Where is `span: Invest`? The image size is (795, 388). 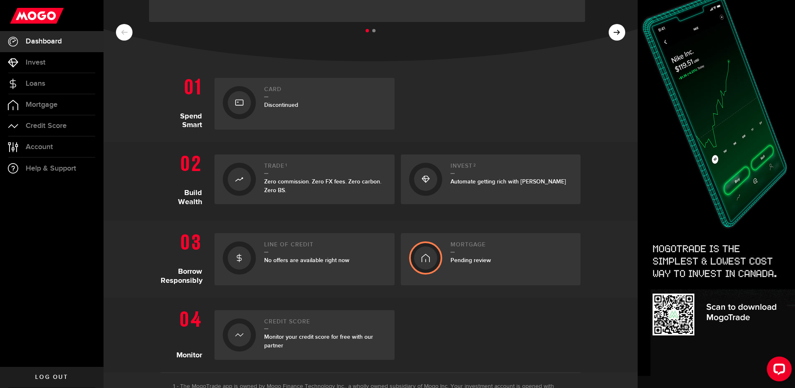 span: Invest is located at coordinates (36, 63).